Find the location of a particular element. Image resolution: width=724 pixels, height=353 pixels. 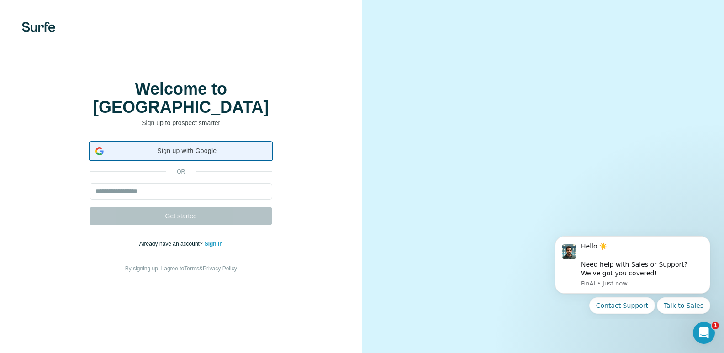

span: 1 is located at coordinates (715, 326).